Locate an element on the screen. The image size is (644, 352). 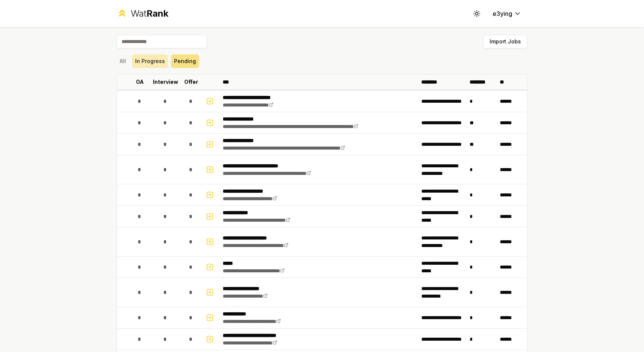
button: Import Jobs is located at coordinates (505, 42).